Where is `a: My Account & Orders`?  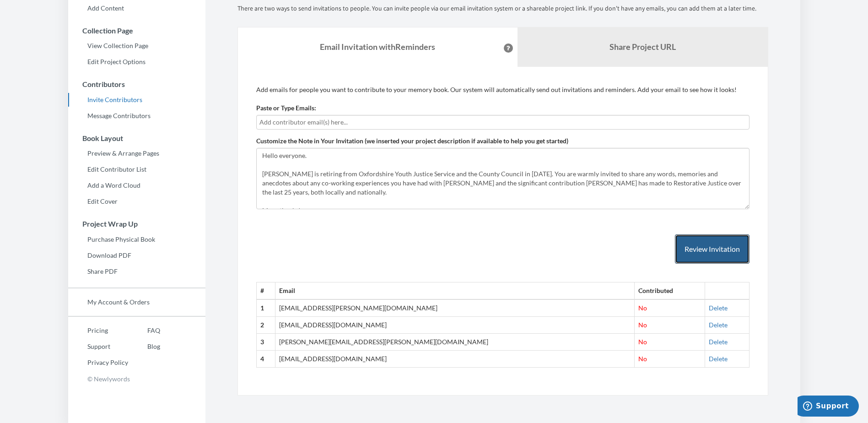 a: My Account & Orders is located at coordinates (137, 302).